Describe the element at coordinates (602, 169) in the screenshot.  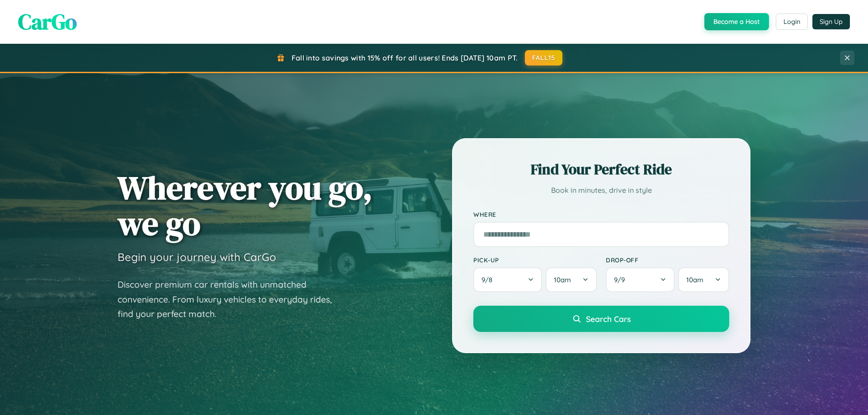
I see `h2: Find Your Perfect Ride` at that location.